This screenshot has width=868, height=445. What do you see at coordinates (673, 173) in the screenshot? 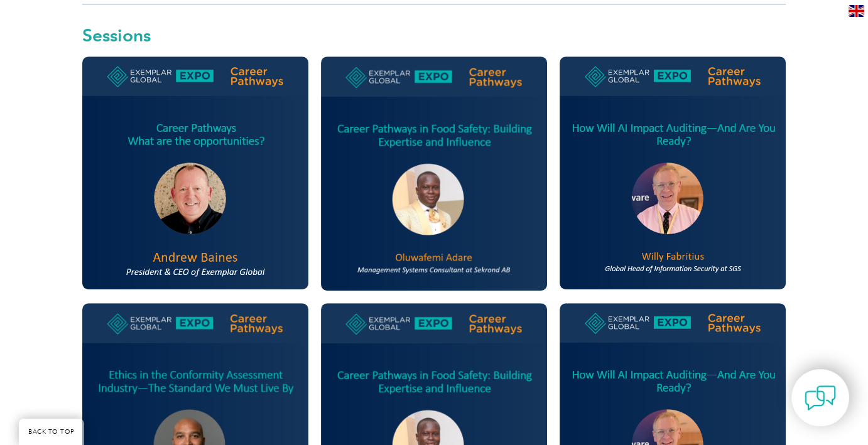
I see `img: willy` at bounding box center [673, 173].